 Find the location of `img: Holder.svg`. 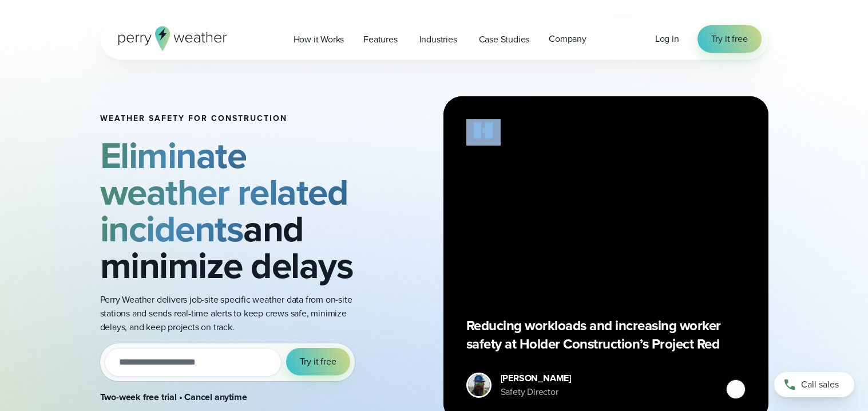

img: Holder.svg is located at coordinates (484, 132).